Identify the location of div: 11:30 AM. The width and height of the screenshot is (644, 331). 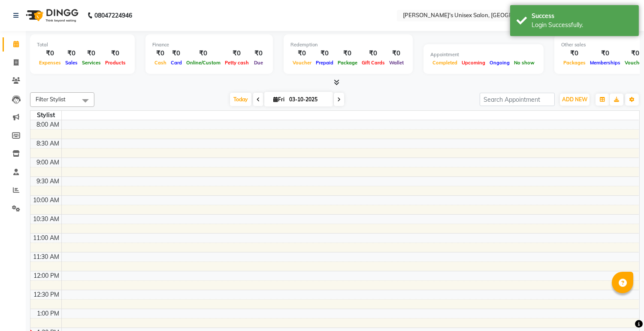
(47, 256).